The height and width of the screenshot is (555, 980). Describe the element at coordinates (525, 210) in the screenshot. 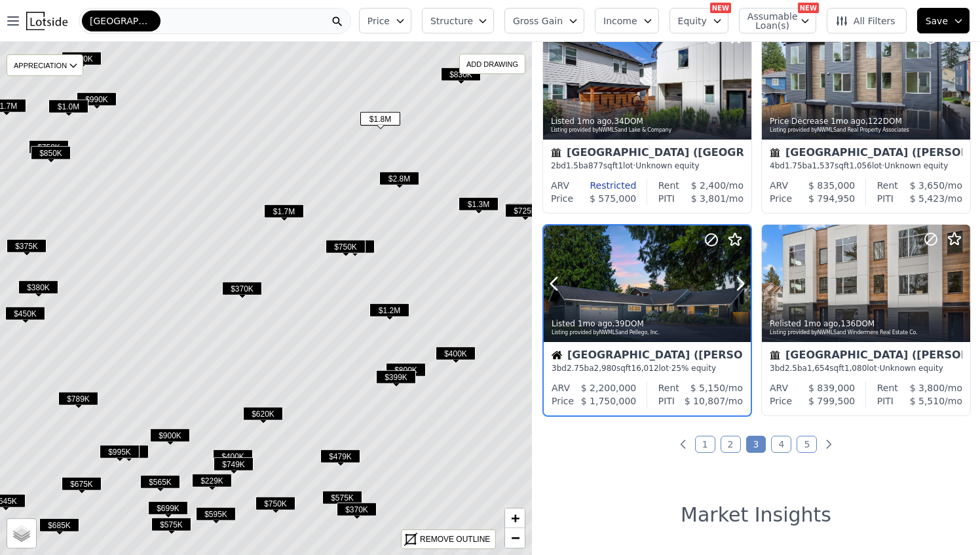

I see `span: $725K` at that location.